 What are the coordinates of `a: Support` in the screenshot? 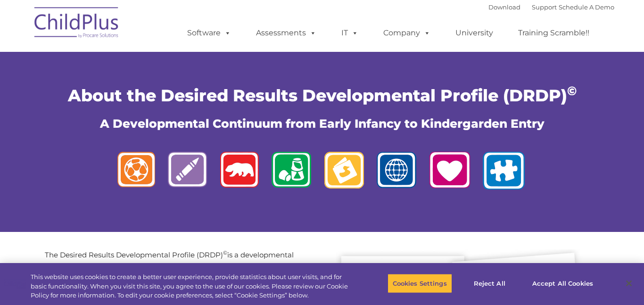 It's located at (544, 7).